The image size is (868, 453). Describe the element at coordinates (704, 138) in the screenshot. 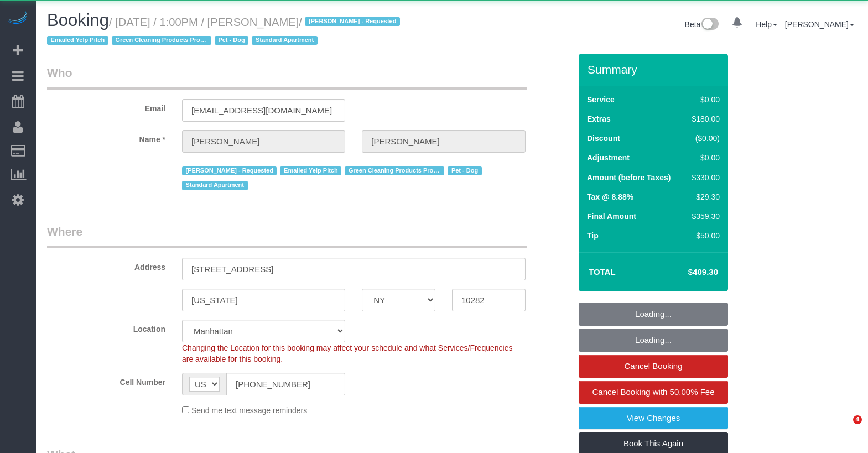

I see `div: ($0.00)` at that location.